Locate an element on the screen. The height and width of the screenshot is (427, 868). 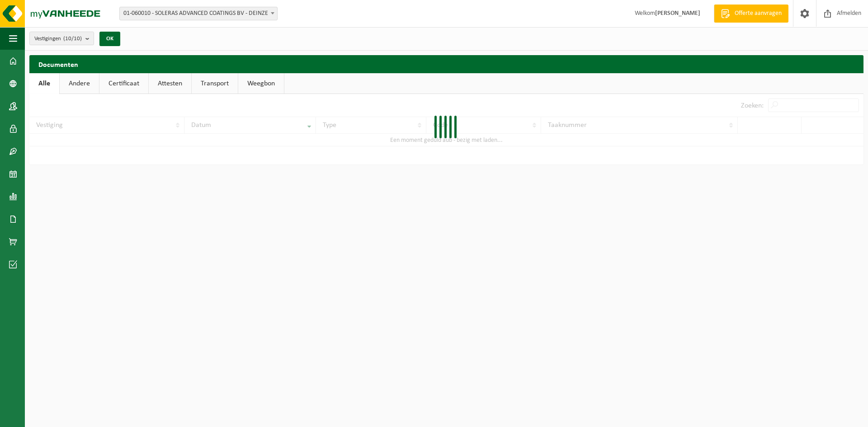
button: OK is located at coordinates (110, 39).